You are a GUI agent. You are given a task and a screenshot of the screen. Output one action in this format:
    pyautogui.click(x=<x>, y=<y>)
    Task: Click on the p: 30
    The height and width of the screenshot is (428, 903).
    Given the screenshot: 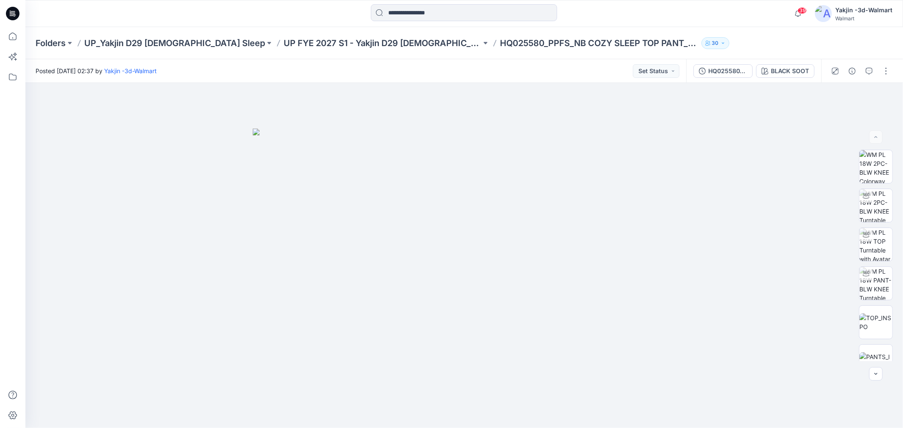 What is the action you would take?
    pyautogui.click(x=715, y=43)
    